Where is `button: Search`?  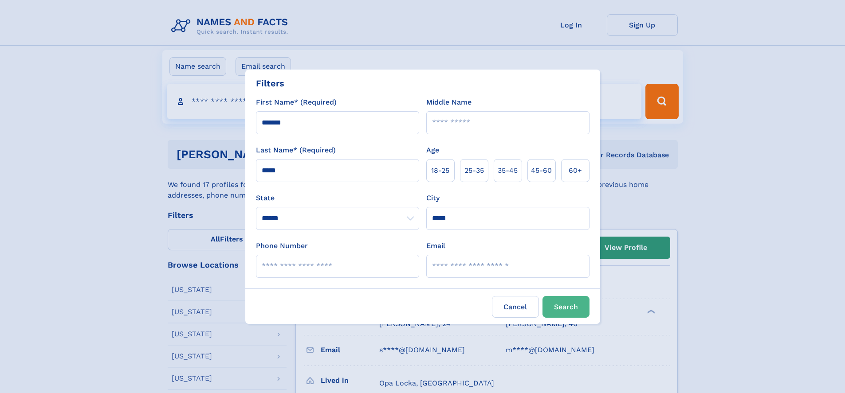
button: Search is located at coordinates (566, 307).